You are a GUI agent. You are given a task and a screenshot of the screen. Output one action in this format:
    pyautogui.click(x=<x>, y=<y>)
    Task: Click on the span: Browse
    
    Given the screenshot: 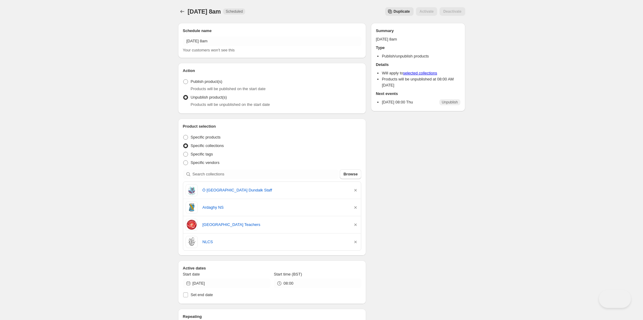 What is the action you would take?
    pyautogui.click(x=350, y=174)
    